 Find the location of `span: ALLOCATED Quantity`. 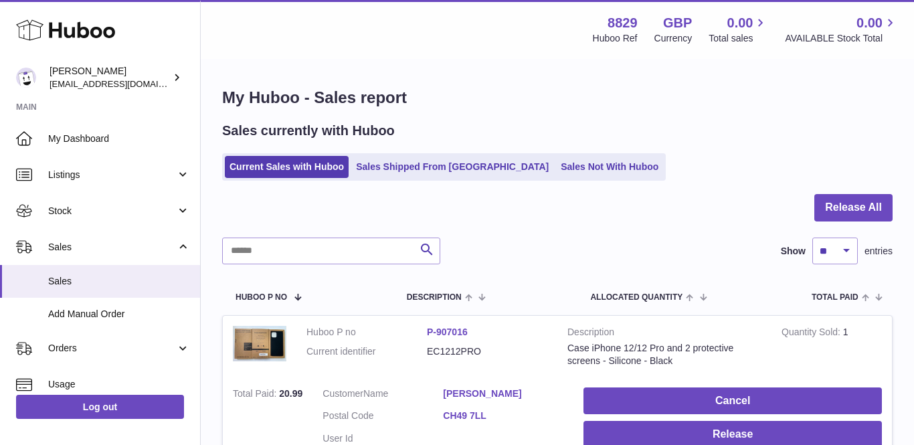

span: ALLOCATED Quantity is located at coordinates (637, 297).